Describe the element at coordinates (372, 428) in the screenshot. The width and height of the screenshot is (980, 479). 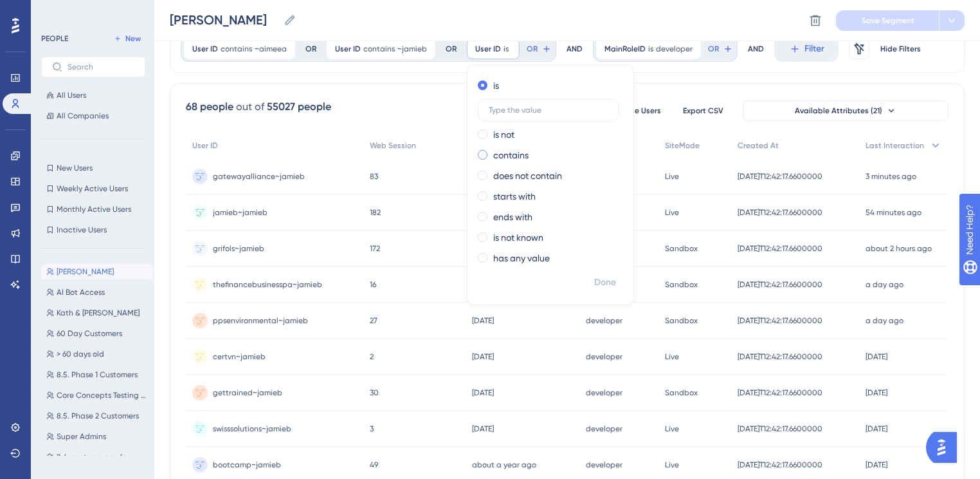
I see `span: 3` at that location.